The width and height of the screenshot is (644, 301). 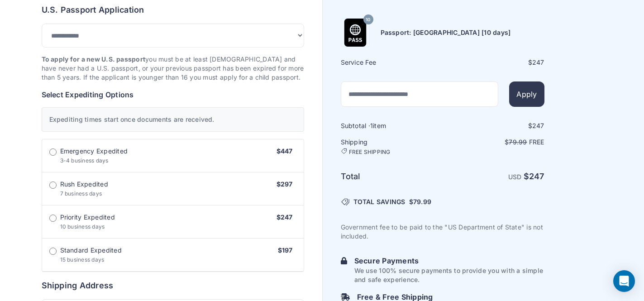 I want to click on h6: Select Expediting Options, so click(x=173, y=95).